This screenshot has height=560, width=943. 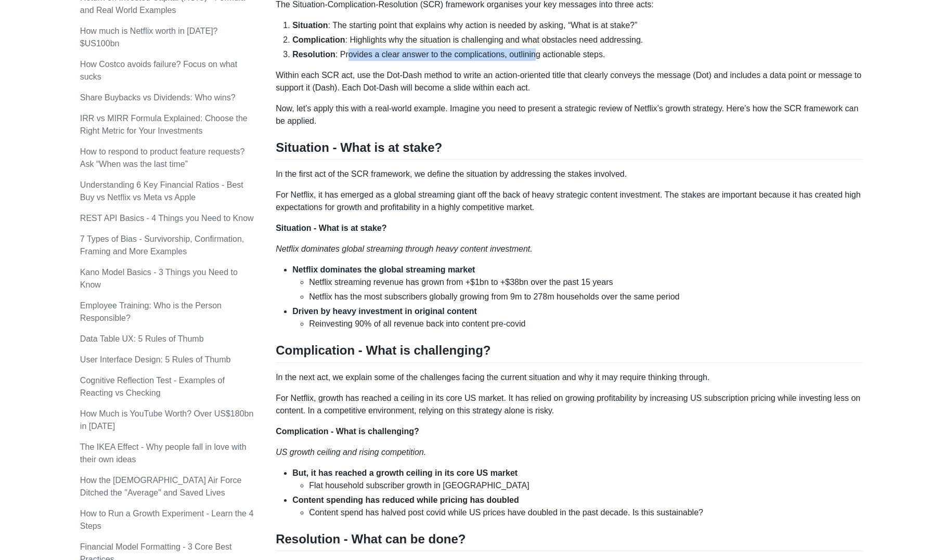 I want to click on em: Netflix dominates global streaming through heavy content investment., so click(x=404, y=249).